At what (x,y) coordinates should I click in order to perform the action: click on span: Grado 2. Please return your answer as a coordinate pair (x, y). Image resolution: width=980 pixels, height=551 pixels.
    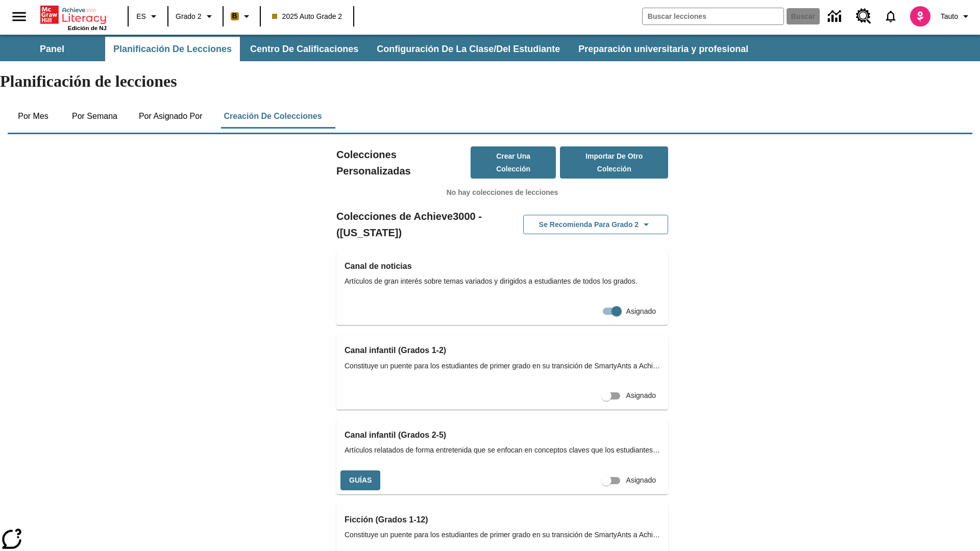
    Looking at the image, I should click on (188, 16).